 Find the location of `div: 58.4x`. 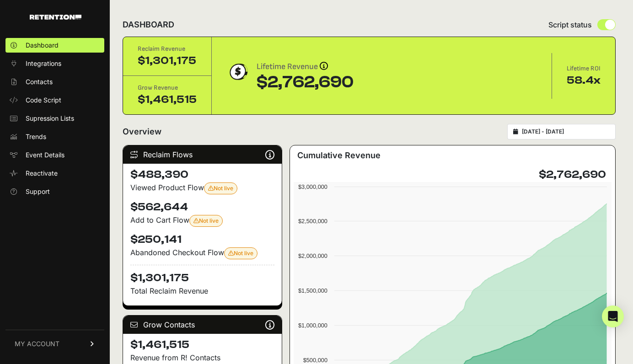

div: 58.4x is located at coordinates (584, 81).